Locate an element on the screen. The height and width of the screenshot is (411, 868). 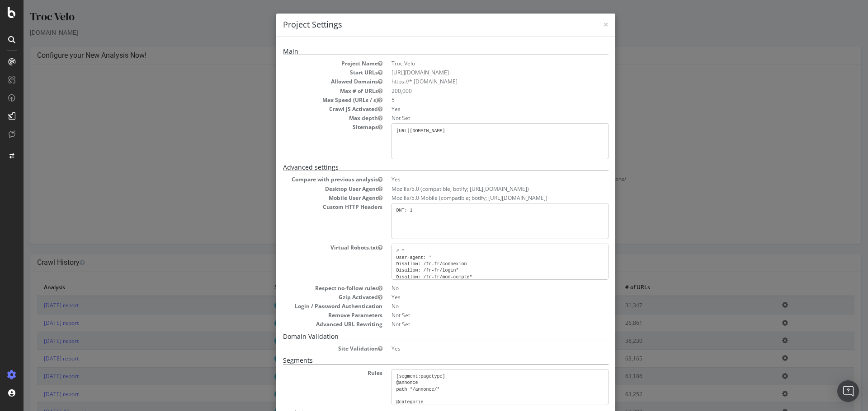
dt: Login / Password Authentication is located at coordinates (309, 306).